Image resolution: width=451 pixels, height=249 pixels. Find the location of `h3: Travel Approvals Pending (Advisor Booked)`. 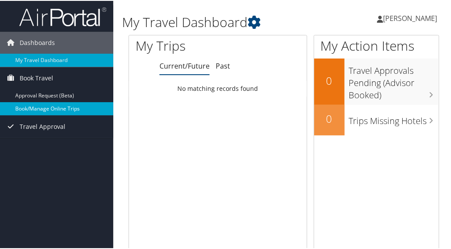

h3: Travel Approvals Pending (Advisor Booked) is located at coordinates (394, 80).